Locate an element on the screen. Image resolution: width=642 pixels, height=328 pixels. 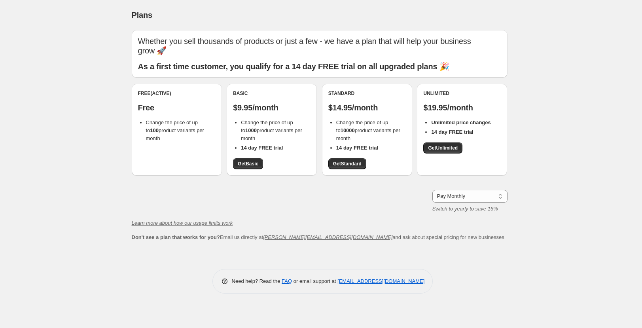
span: Get Unlimited is located at coordinates (442, 148).